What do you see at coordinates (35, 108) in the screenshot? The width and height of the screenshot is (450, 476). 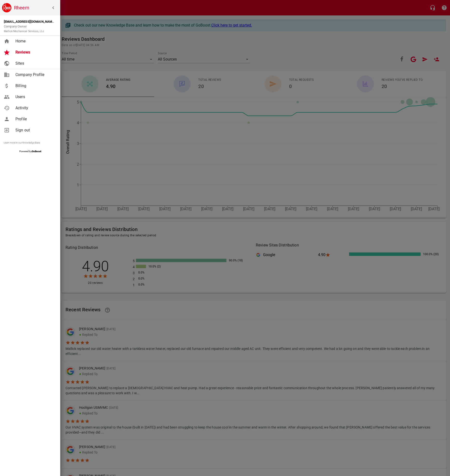 I see `span: Activity` at bounding box center [35, 108].